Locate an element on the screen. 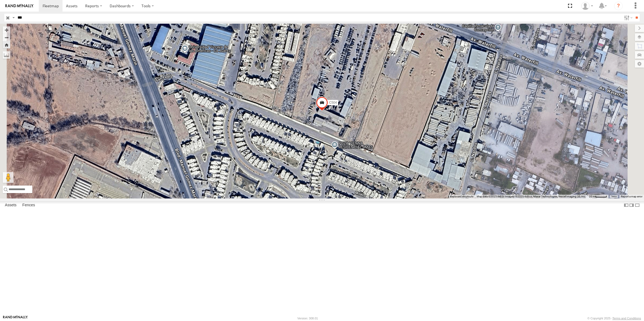 Image resolution: width=644 pixels, height=321 pixels. button: Map Scale: 20 m per 39 pixels is located at coordinates (597, 196).